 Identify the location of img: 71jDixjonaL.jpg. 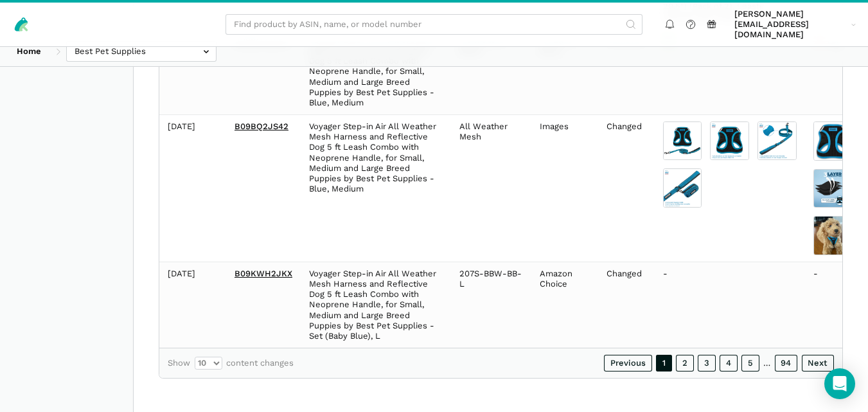
(777, 141).